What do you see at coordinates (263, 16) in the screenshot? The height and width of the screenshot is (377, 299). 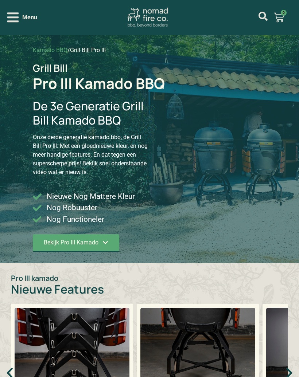 I see `a: mijn account` at bounding box center [263, 16].